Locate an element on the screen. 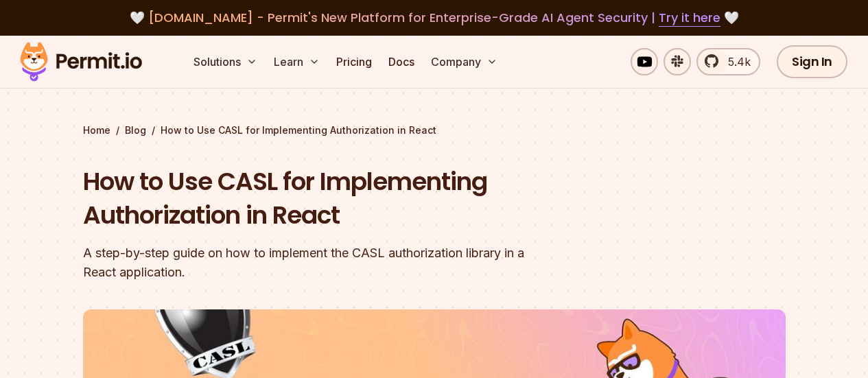 This screenshot has width=868, height=378. div: A step-by-step guide on how to implement the CASL authorization library in a React application. is located at coordinates (346, 263).